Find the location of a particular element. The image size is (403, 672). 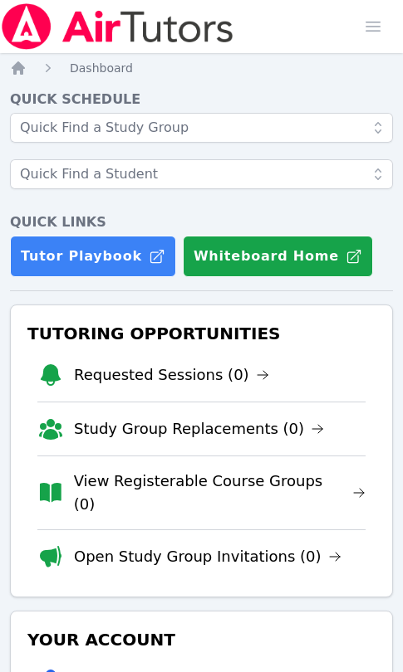

a: Requested Sessions (0) is located at coordinates (171, 375).